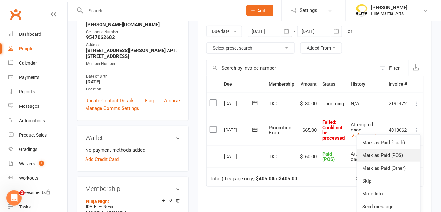  I want to click on th: Invoice #, so click(398, 84).